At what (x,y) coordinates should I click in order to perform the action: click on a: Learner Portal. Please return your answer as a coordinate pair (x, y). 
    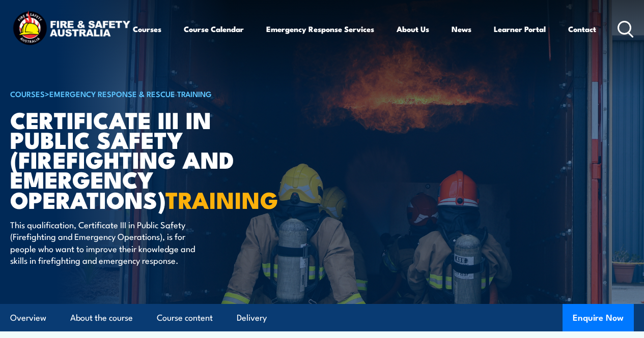
    Looking at the image, I should click on (519, 29).